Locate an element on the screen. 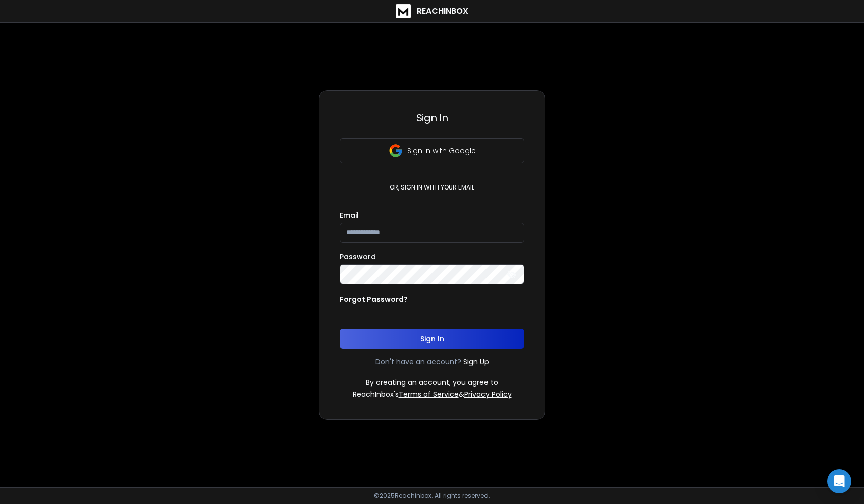 This screenshot has width=864, height=504. p: or, sign in with your email is located at coordinates (432, 187).